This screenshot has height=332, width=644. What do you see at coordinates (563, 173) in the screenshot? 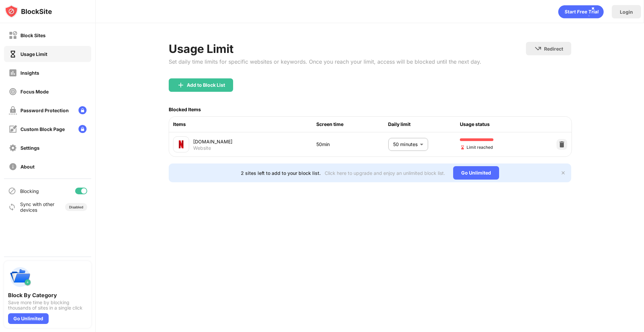
I see `img: x-button.svg` at bounding box center [563, 173].